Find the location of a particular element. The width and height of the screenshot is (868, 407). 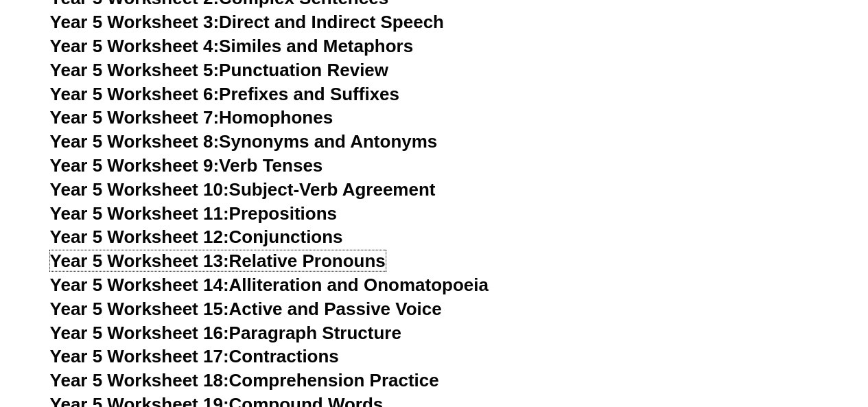

a: Year 5 Worksheet 11:Prepositions is located at coordinates (193, 213).